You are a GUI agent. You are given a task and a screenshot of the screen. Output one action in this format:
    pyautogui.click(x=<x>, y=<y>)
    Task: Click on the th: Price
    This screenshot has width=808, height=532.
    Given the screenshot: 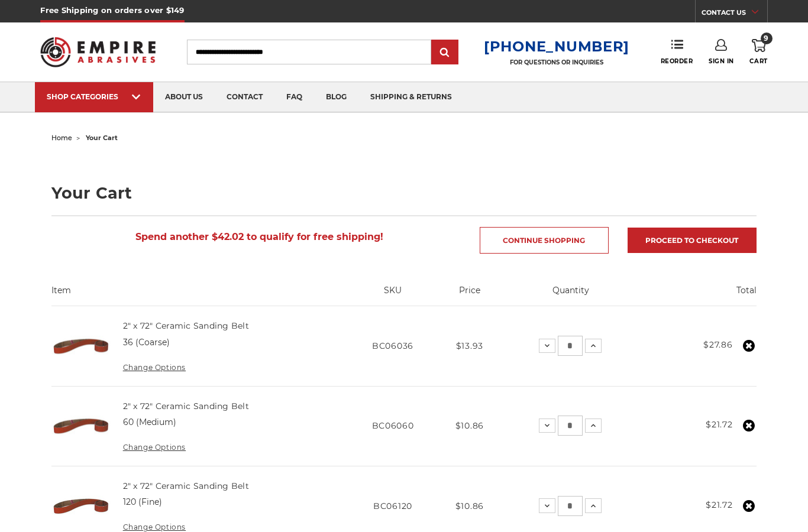 What is the action you would take?
    pyautogui.click(x=469, y=295)
    